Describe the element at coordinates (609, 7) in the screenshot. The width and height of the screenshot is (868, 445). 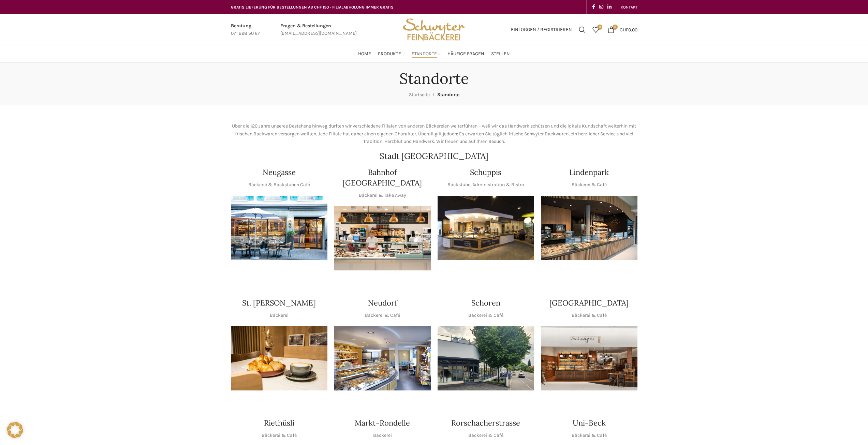
I see `a: Linkedin social link` at that location.